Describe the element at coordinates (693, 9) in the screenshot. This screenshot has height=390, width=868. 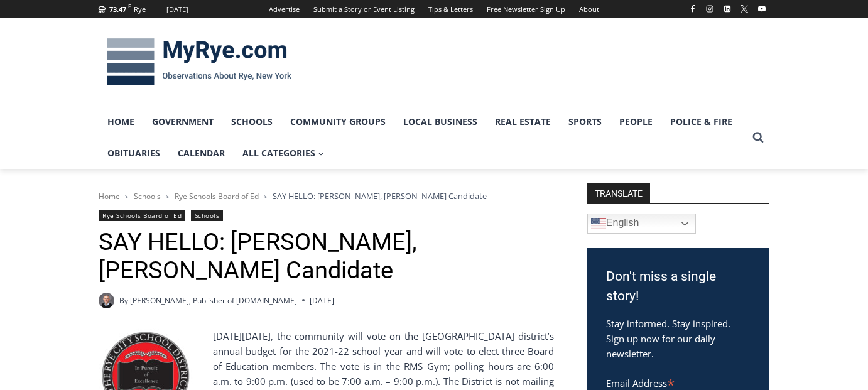
I see `a: Facebook` at that location.